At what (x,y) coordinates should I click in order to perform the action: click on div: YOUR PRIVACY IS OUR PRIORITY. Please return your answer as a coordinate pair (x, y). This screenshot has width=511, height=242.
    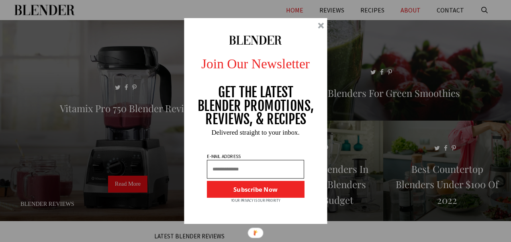
    Looking at the image, I should click on (255, 200).